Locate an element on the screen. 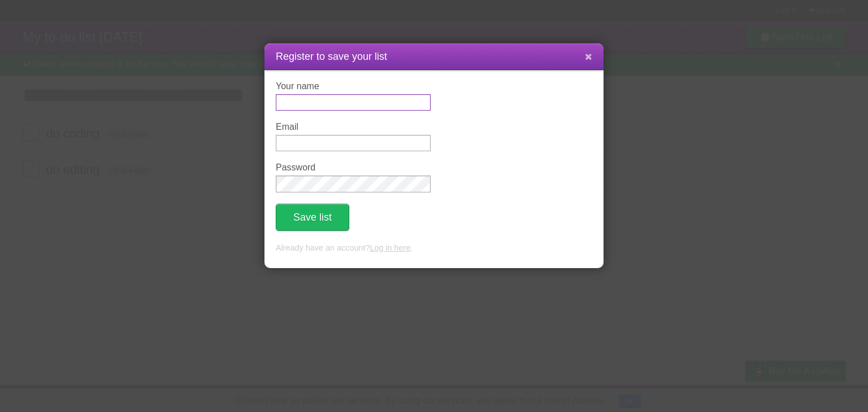  h1: Register to save your list is located at coordinates (434, 57).